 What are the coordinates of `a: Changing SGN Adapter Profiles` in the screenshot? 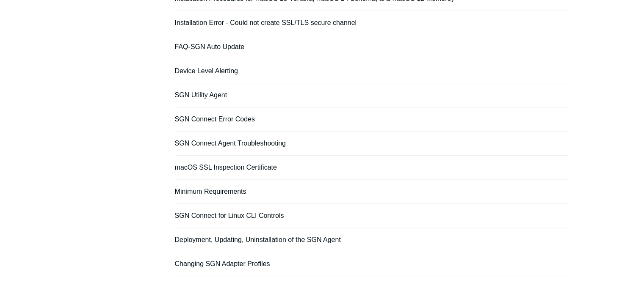 It's located at (223, 263).